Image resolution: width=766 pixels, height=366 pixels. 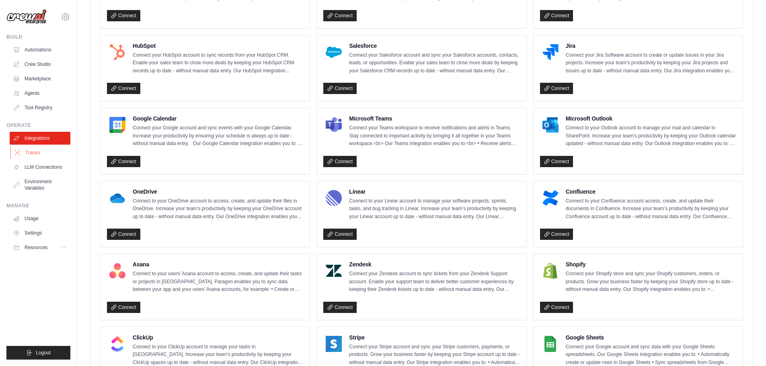 What do you see at coordinates (218, 119) in the screenshot?
I see `h4: Google Calendar` at bounding box center [218, 119].